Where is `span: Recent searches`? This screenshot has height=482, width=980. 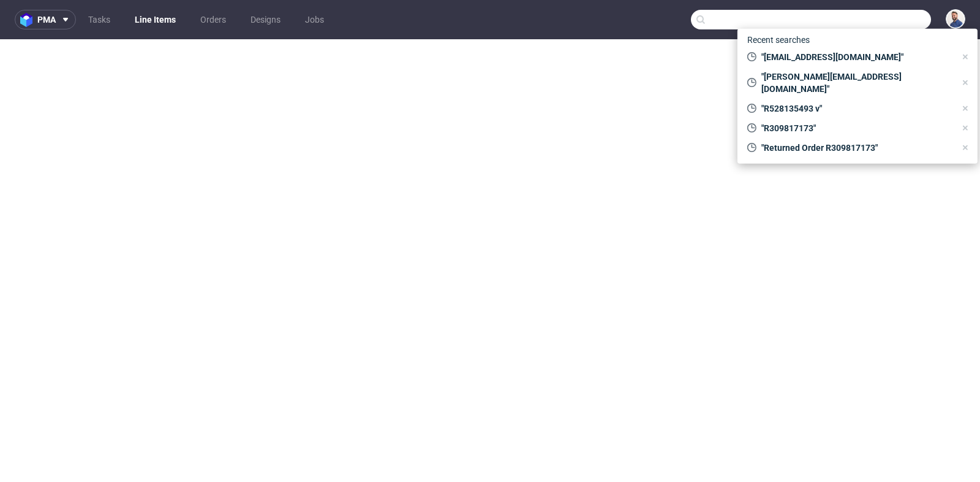
span: Recent searches is located at coordinates (778, 40).